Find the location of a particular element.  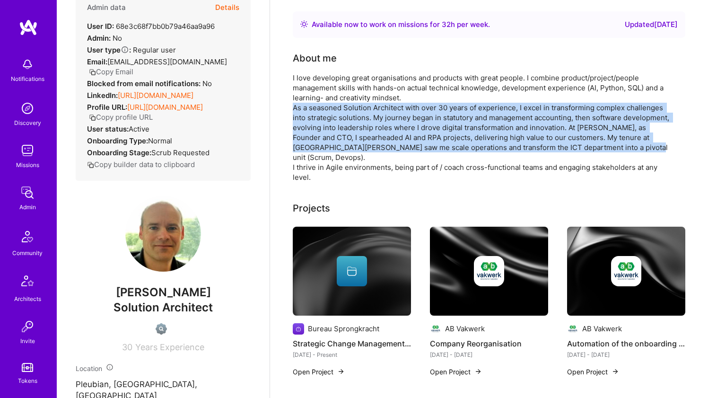

img: tokens is located at coordinates (27, 367).